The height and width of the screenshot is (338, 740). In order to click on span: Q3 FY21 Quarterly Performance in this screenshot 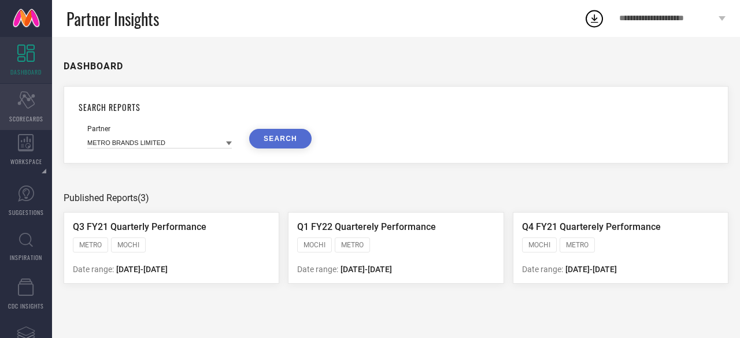, I will do `click(139, 227)`.